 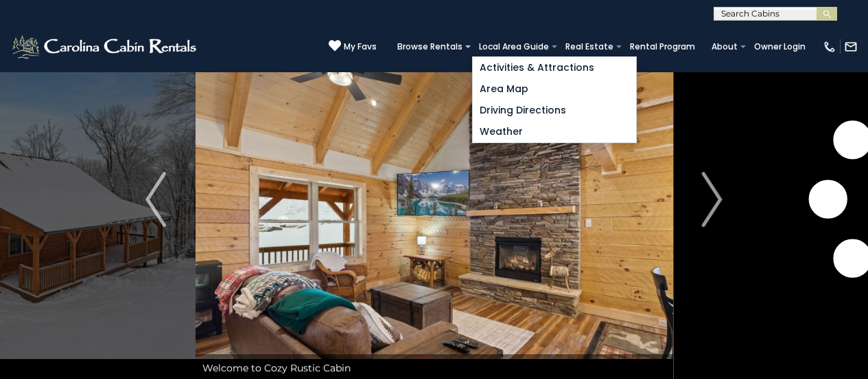 What do you see at coordinates (780, 46) in the screenshot?
I see `a: Owner Login` at bounding box center [780, 46].